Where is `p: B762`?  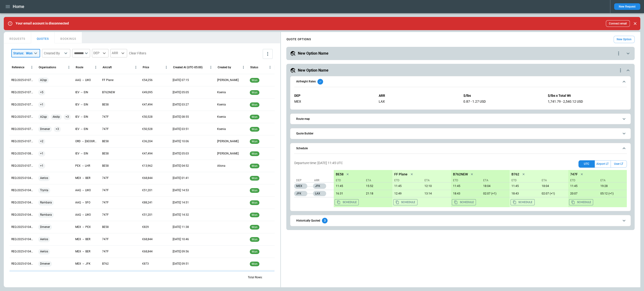 p: B762 is located at coordinates (106, 264).